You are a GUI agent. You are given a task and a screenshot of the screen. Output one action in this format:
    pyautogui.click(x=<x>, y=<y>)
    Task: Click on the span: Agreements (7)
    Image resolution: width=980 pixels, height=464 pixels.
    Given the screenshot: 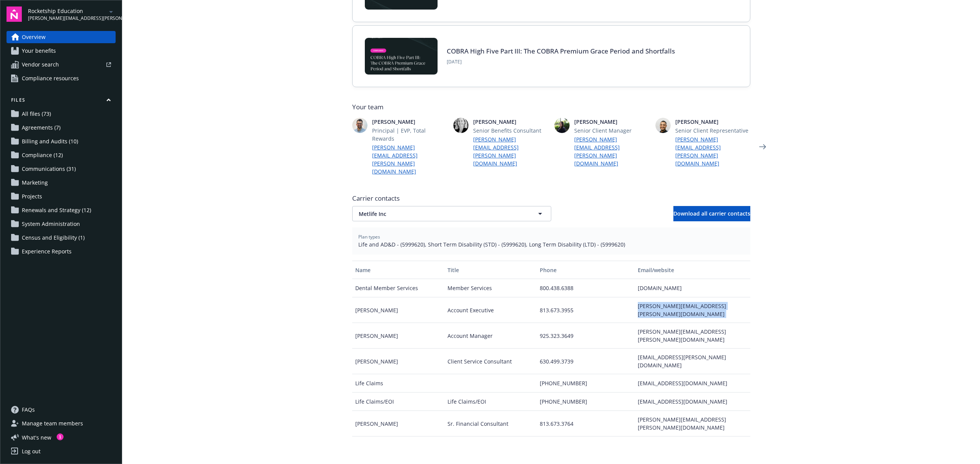 What is the action you would take?
    pyautogui.click(x=41, y=128)
    